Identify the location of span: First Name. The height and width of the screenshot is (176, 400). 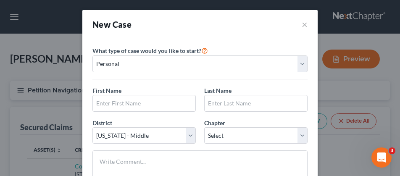
(107, 90).